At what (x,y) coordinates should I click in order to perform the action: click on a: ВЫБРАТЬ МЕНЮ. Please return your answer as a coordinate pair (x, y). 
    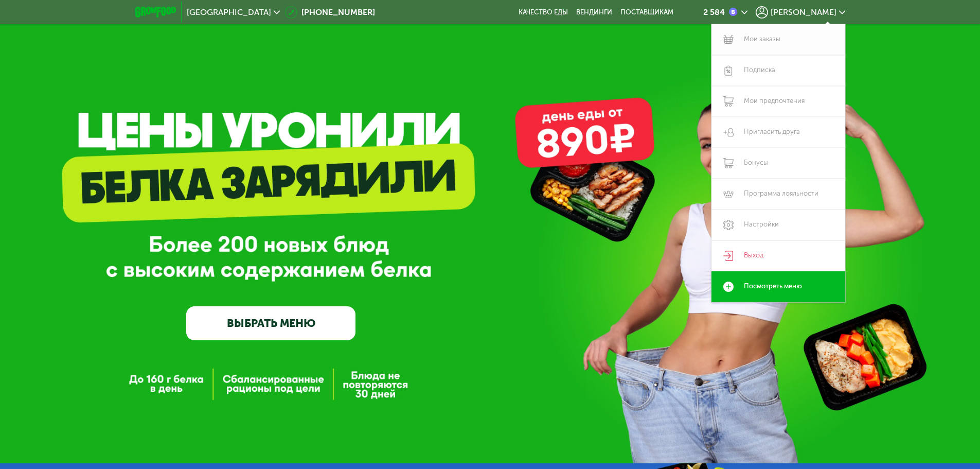
    Looking at the image, I should click on (271, 323).